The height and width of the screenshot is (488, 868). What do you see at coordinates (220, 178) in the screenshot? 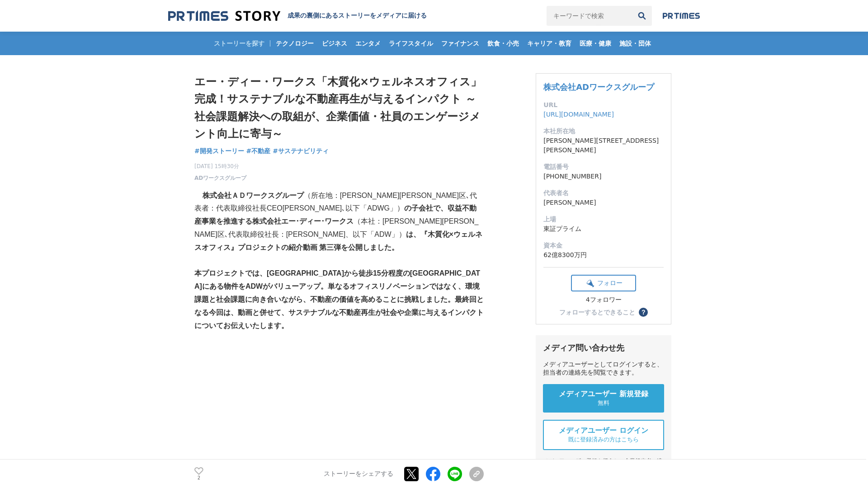
I see `span: ADワークスグループ` at bounding box center [220, 178].